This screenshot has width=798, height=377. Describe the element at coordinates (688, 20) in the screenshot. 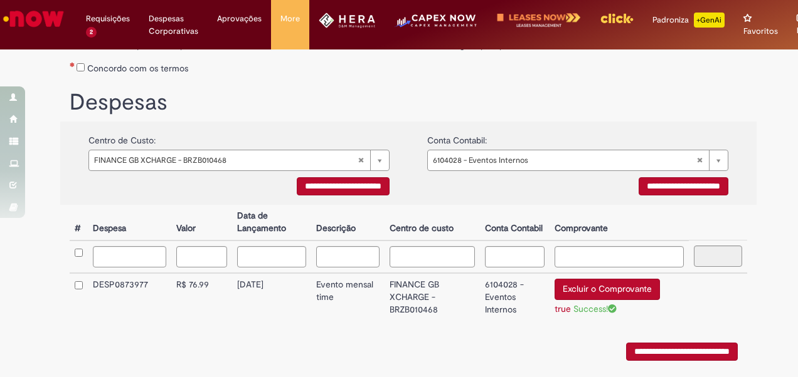

I see `div: Padroniza` at that location.